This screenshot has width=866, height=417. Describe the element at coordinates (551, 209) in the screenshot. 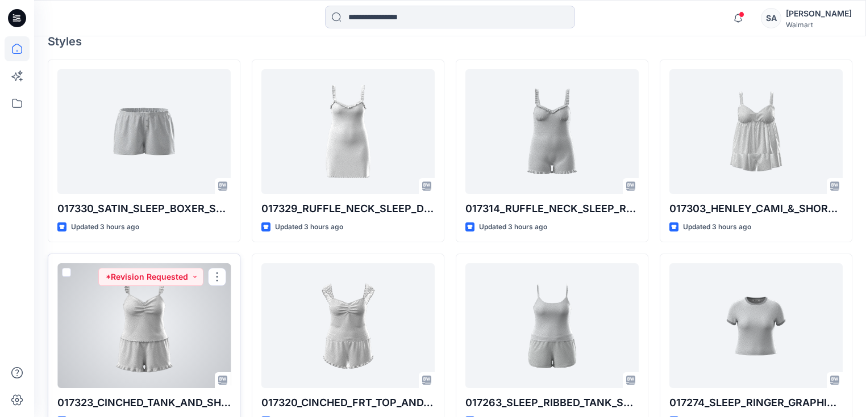

I see `p: 017314_RUFFLE_NECK_SLEEP_ROMPER` at that location.